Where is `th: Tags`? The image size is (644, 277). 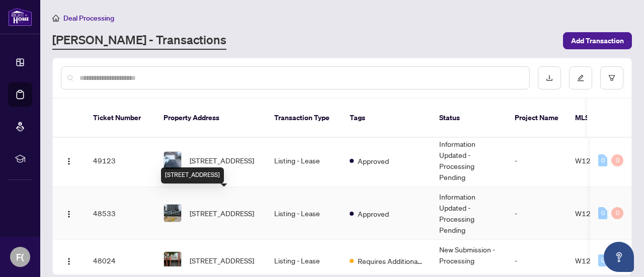
th: Tags is located at coordinates (387, 118).